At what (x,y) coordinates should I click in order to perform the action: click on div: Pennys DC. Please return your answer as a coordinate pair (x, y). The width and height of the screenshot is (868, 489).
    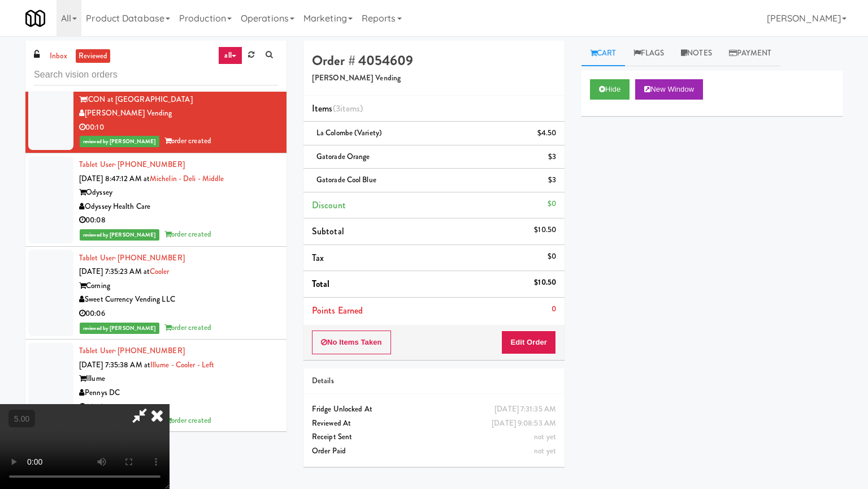
    Looking at the image, I should click on (179, 392).